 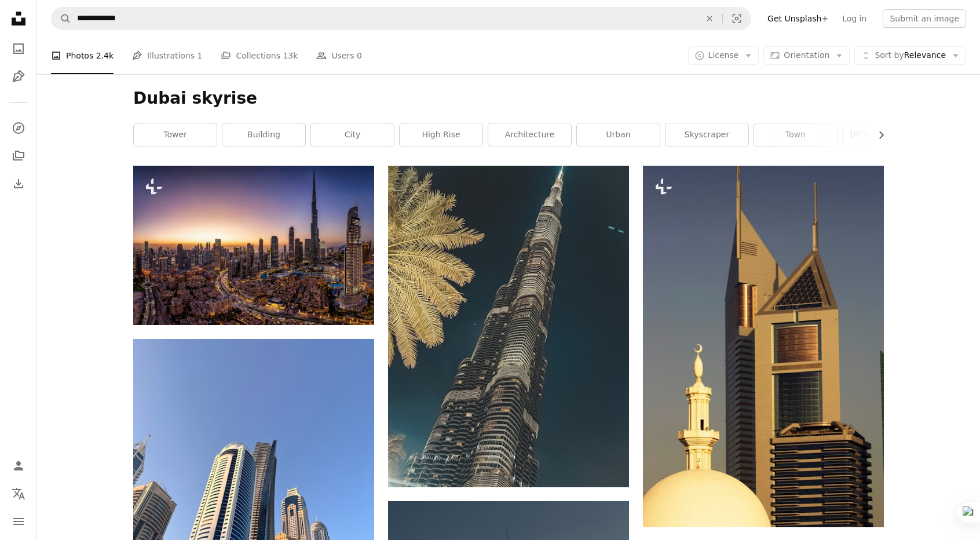 I want to click on span: Orientation, so click(x=807, y=55).